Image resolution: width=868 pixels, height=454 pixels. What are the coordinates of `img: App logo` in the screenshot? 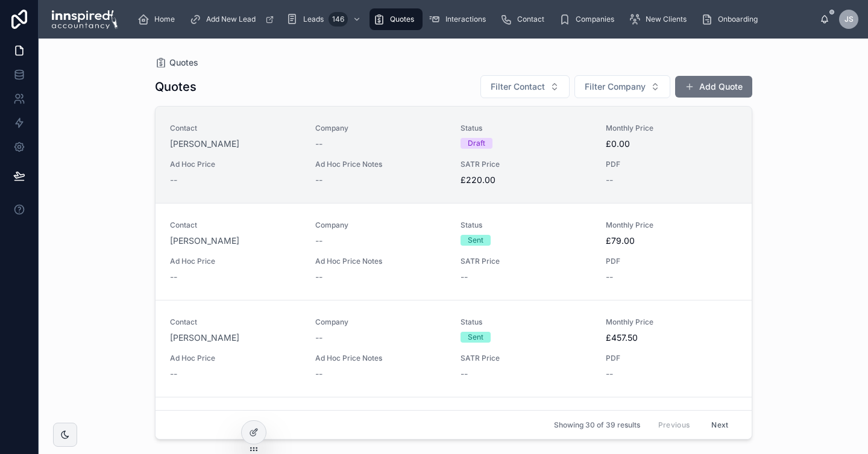 It's located at (83, 19).